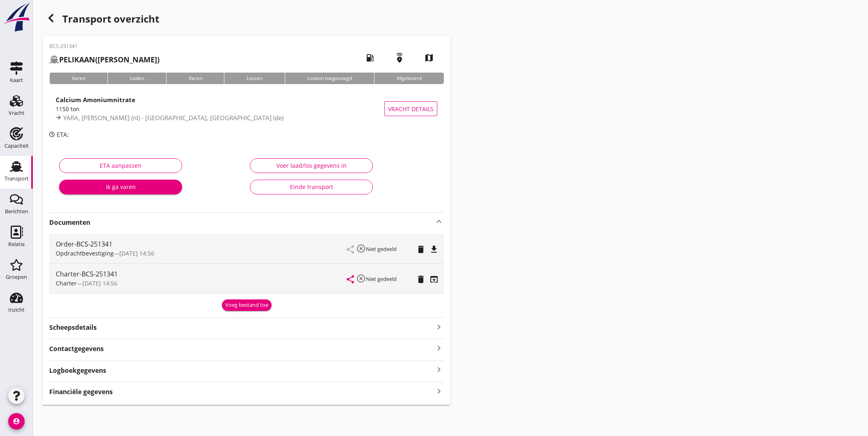 Image resolution: width=868 pixels, height=436 pixels. Describe the element at coordinates (254, 79) in the screenshot. I see `div: Lossen` at that location.